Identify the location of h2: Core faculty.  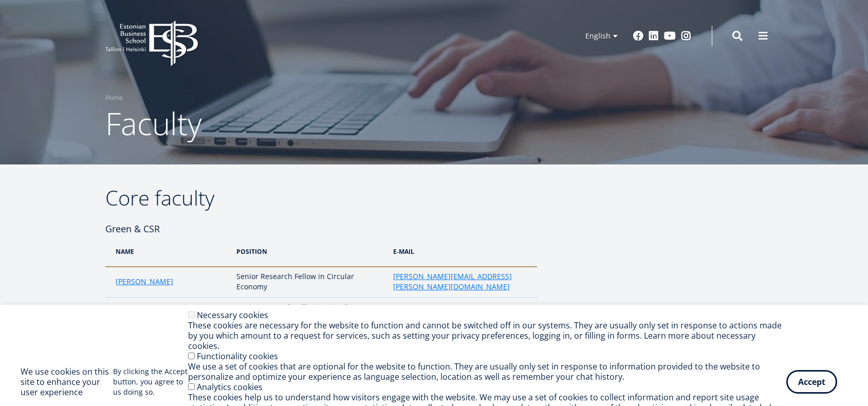
(321, 198).